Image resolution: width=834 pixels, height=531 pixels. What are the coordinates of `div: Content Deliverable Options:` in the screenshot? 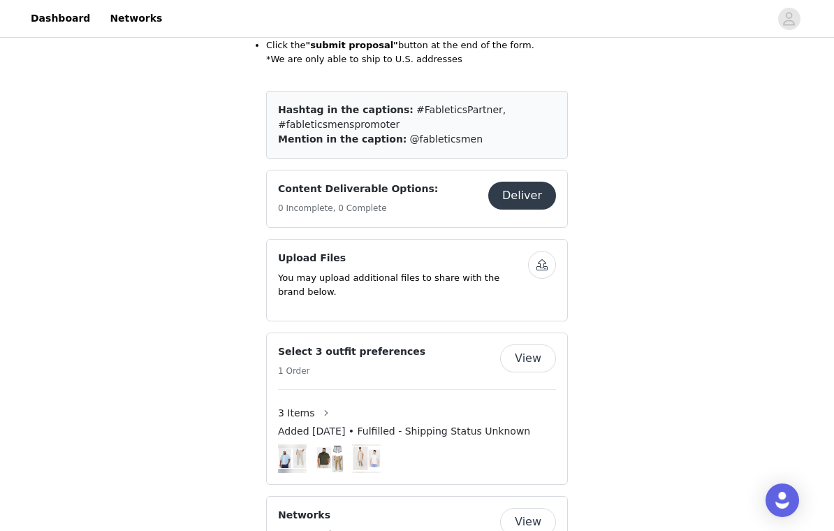 It's located at (417, 198).